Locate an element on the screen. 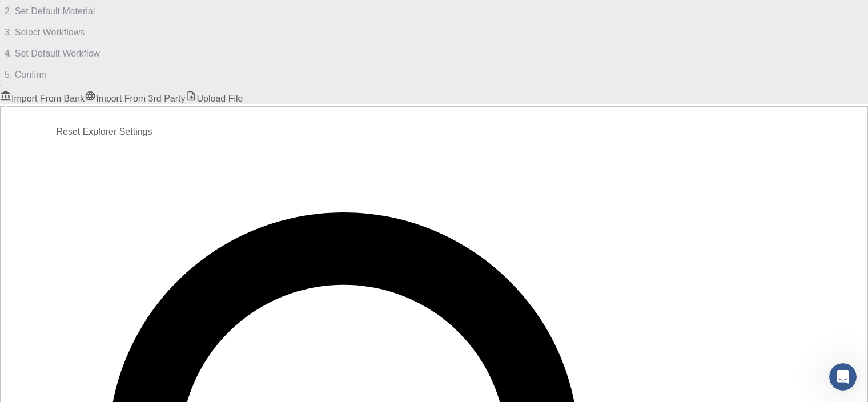 This screenshot has height=402, width=868. a: Import From 3rd Party is located at coordinates (135, 98).